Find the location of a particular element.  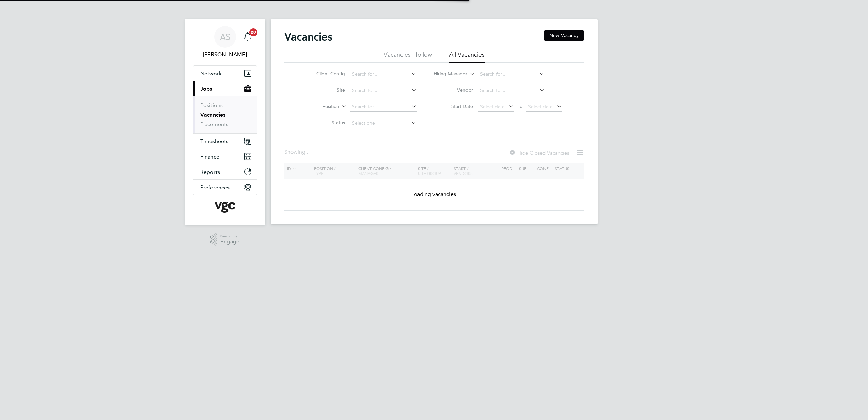

button: Network is located at coordinates (225, 73).